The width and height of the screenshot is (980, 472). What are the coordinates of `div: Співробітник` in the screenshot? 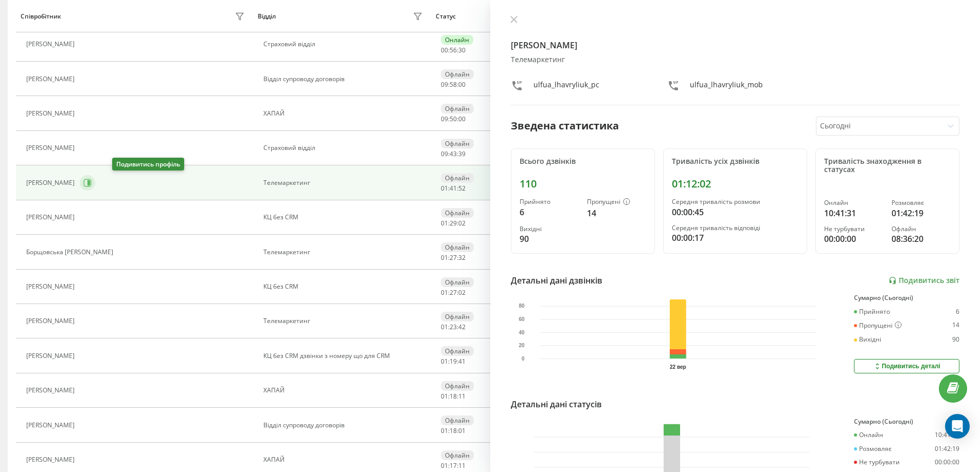 It's located at (41, 17).